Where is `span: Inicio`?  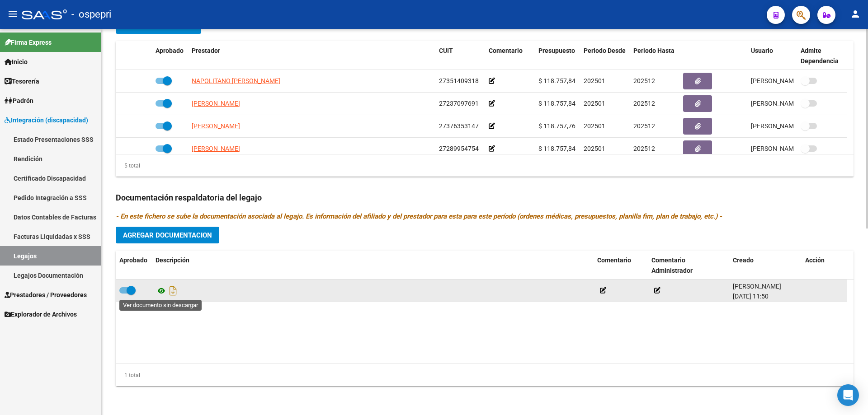
span: Inicio is located at coordinates (16, 62).